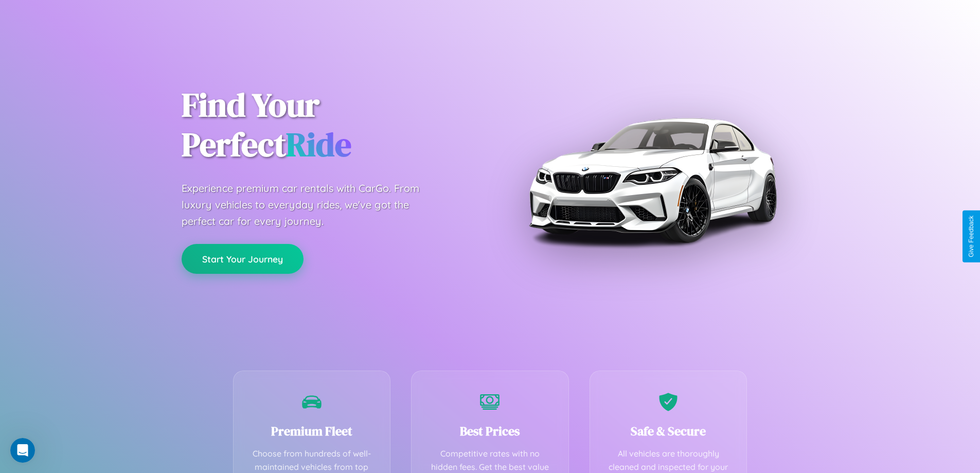 The image size is (980, 473). Describe the element at coordinates (312, 431) in the screenshot. I see `h3: Premium Fleet` at that location.